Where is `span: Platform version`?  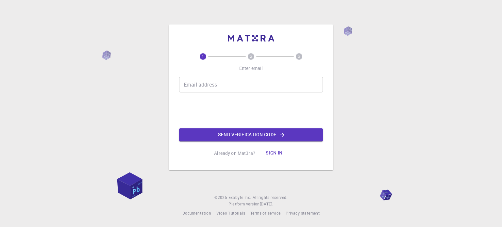
span: Platform version is located at coordinates (244, 204).